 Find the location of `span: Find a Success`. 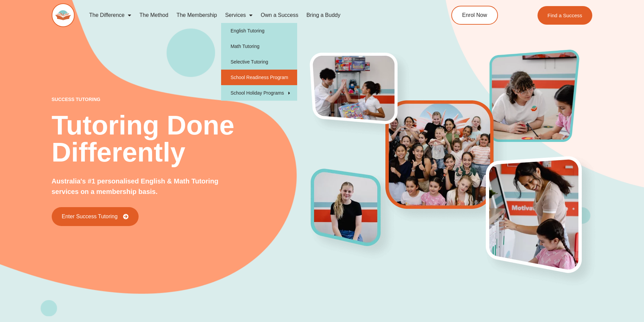

span: Find a Success is located at coordinates (565, 15).